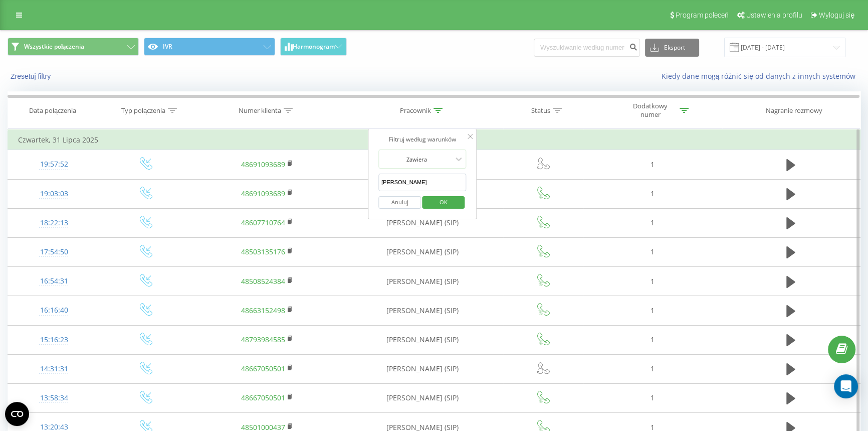  Describe the element at coordinates (209, 47) in the screenshot. I see `button: IVR` at that location.